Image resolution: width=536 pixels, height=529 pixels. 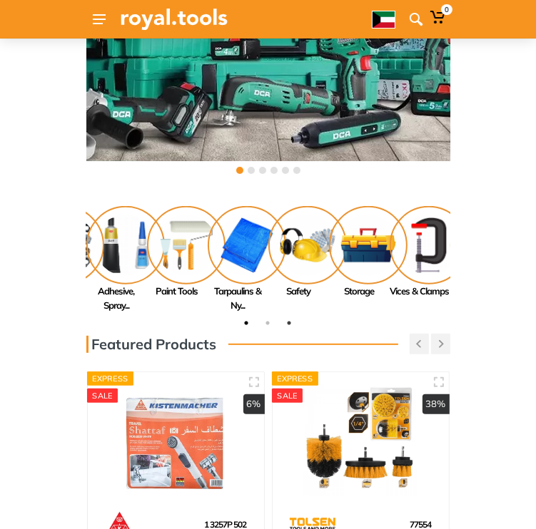 I want to click on div: Vices & Clamps, so click(x=420, y=292).